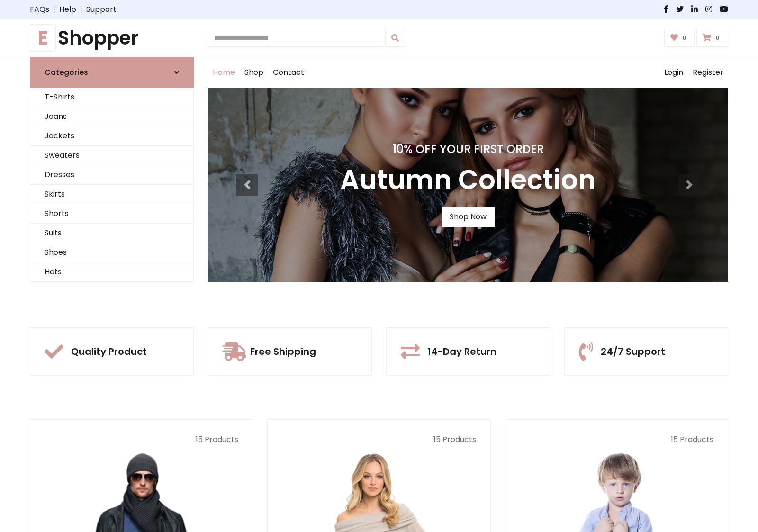 The width and height of the screenshot is (758, 532). What do you see at coordinates (112, 136) in the screenshot?
I see `a: Jackets` at bounding box center [112, 136].